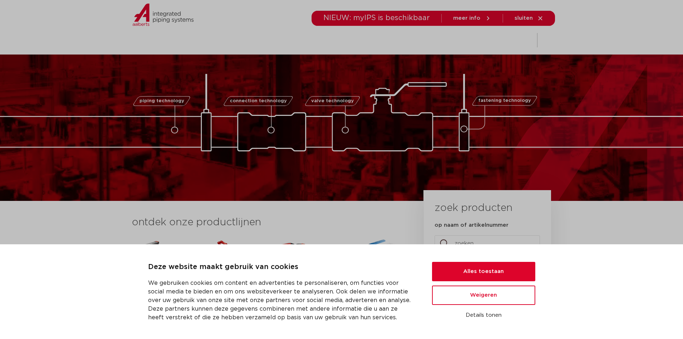 This screenshot has width=683, height=339. What do you see at coordinates (259, 40) in the screenshot?
I see `a: producten` at bounding box center [259, 40].